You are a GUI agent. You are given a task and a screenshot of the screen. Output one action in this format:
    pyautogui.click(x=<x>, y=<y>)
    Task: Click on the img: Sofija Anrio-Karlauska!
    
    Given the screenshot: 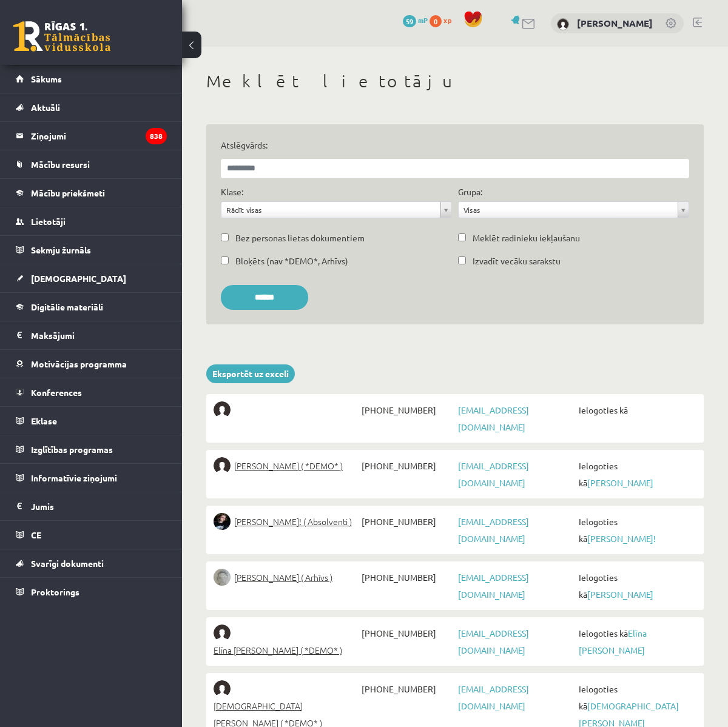 What is the action you would take?
    pyautogui.click(x=222, y=522)
    